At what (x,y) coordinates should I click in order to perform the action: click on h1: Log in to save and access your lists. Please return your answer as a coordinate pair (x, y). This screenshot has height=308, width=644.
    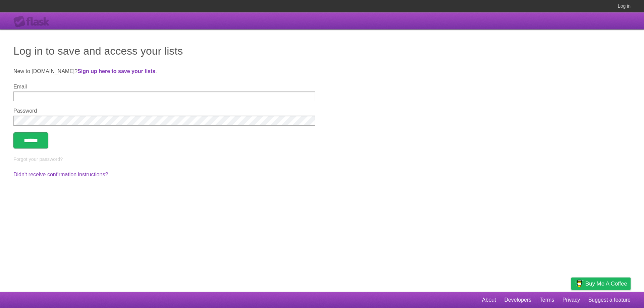
    Looking at the image, I should click on (322, 51).